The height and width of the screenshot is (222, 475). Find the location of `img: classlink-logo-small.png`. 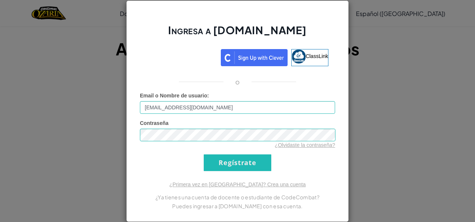

img: classlink-logo-small.png is located at coordinates (299, 56).